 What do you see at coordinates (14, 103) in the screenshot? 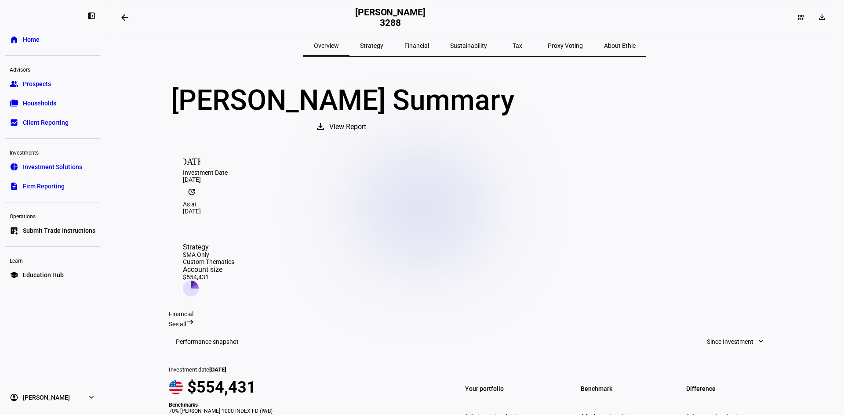
I see `eth-mat-symbol: folder_copy` at bounding box center [14, 103].